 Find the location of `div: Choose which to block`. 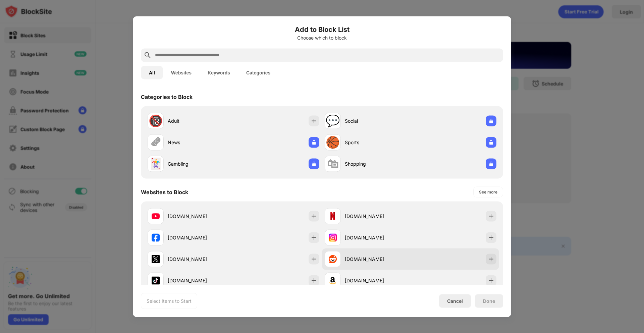

div: Choose which to block is located at coordinates (322, 37).